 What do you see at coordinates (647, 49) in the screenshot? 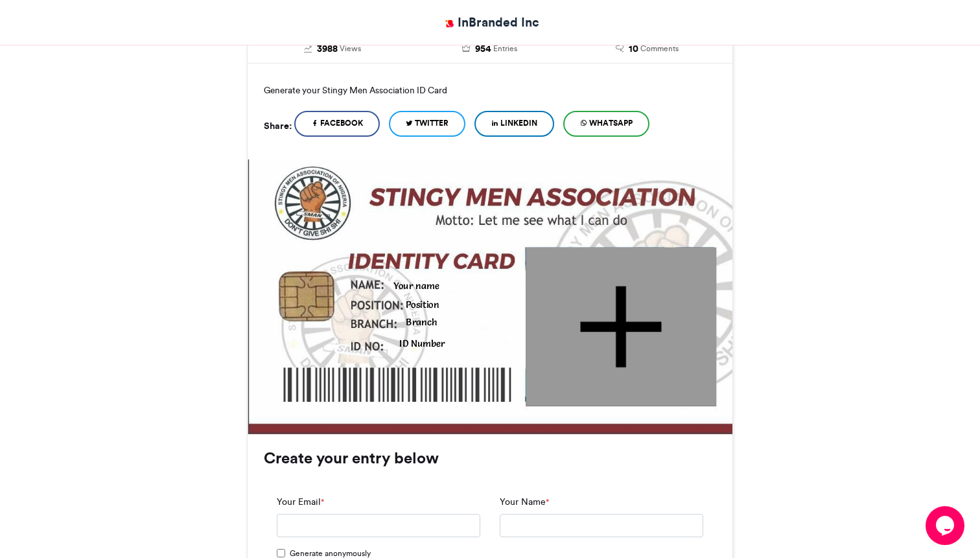
I see `a: 10 Comments` at bounding box center [647, 49].